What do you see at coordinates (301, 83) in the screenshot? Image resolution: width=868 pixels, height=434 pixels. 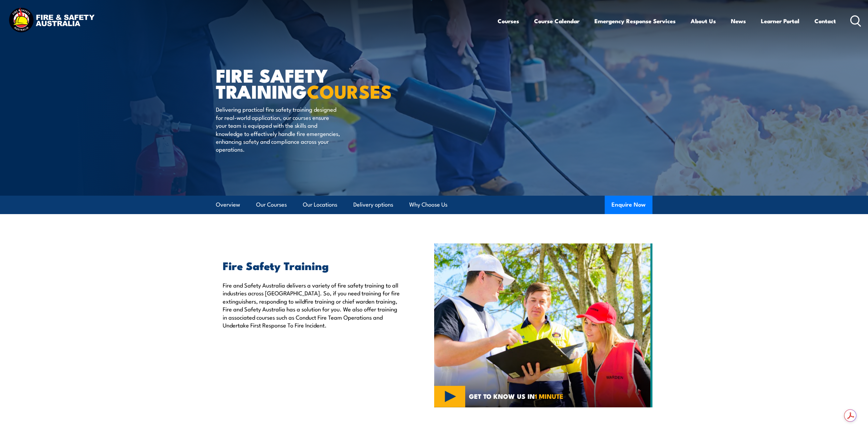 I see `h1: FIRE SAFETY TRAINING` at bounding box center [301, 83].